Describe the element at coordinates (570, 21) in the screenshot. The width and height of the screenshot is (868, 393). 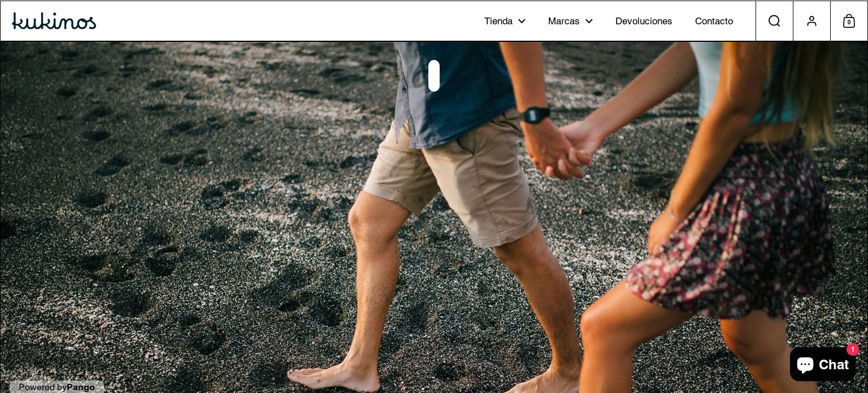
I see `a: Marcas` at that location.